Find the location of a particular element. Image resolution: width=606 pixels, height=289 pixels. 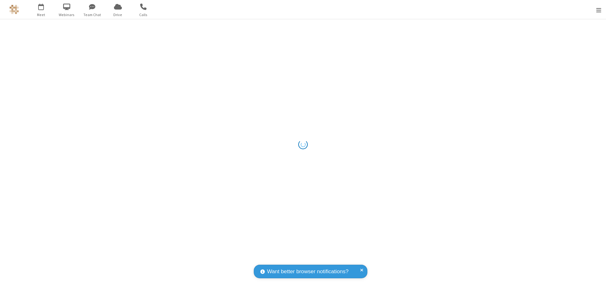

span: Webinars is located at coordinates (67, 15).